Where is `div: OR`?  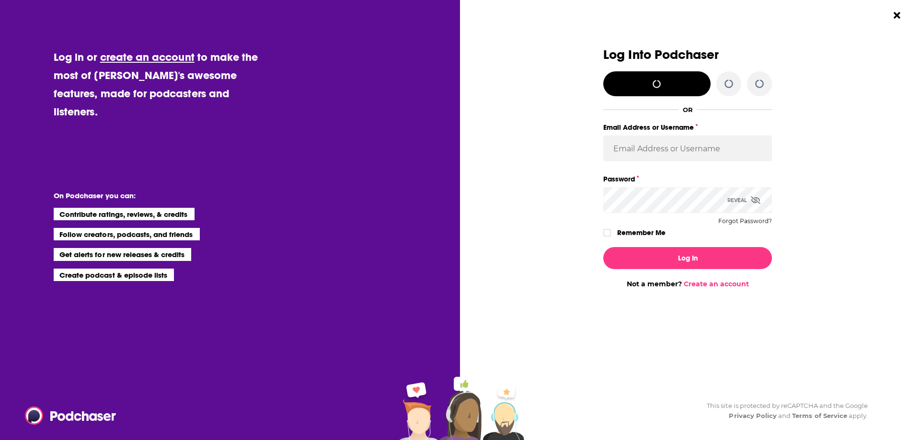 div: OR is located at coordinates (687, 110).